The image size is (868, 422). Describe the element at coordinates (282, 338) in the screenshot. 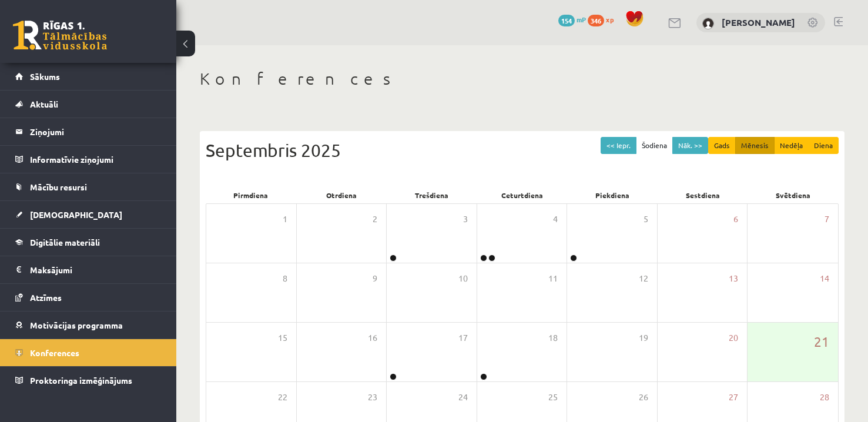

I see `span: 15` at that location.